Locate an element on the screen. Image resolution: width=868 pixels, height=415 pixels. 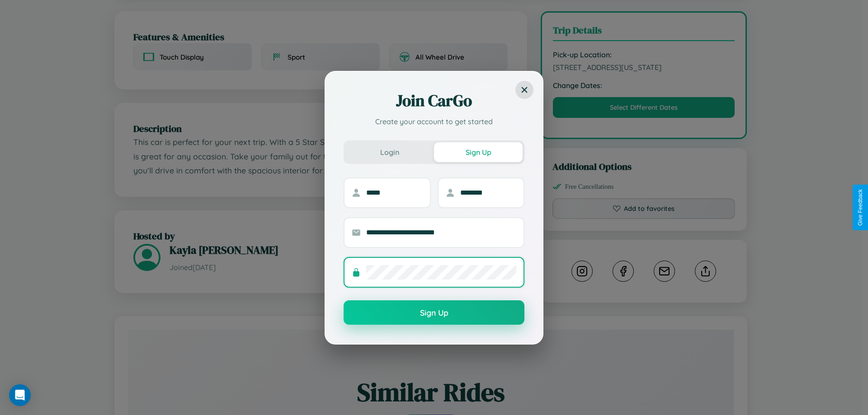
h2: Join CarGo is located at coordinates (434, 101).